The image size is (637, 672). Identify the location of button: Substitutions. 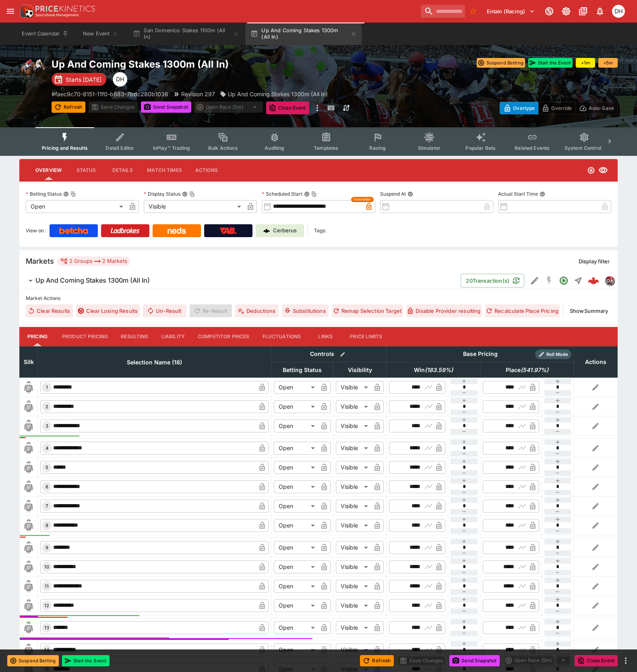
(305, 311).